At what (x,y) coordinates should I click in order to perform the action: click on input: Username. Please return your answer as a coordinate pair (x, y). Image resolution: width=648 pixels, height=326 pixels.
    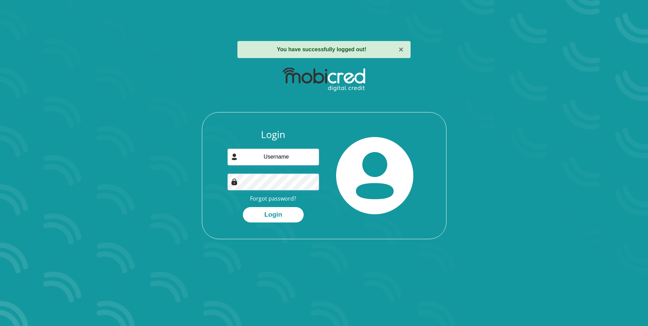
    Looking at the image, I should click on (273, 157).